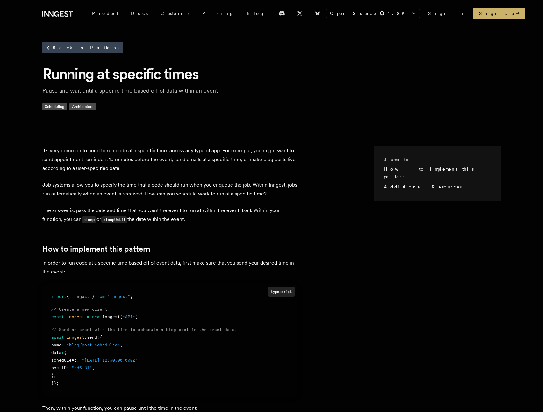 The width and height of the screenshot is (543, 412). What do you see at coordinates (100, 297) in the screenshot?
I see `span: from` at bounding box center [100, 297].